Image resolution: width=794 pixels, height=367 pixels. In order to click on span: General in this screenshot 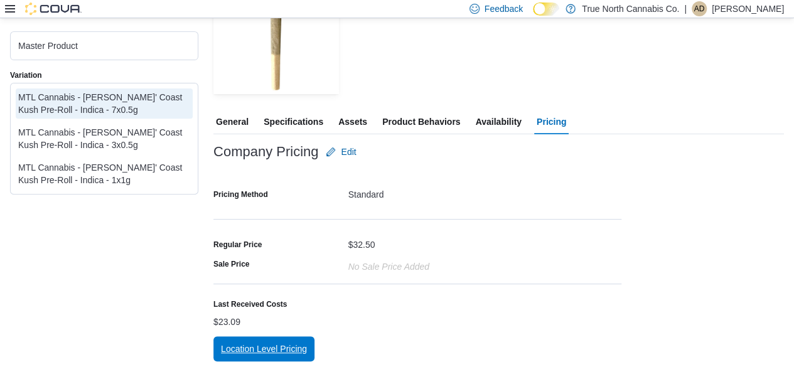, I will do `click(232, 122)`.